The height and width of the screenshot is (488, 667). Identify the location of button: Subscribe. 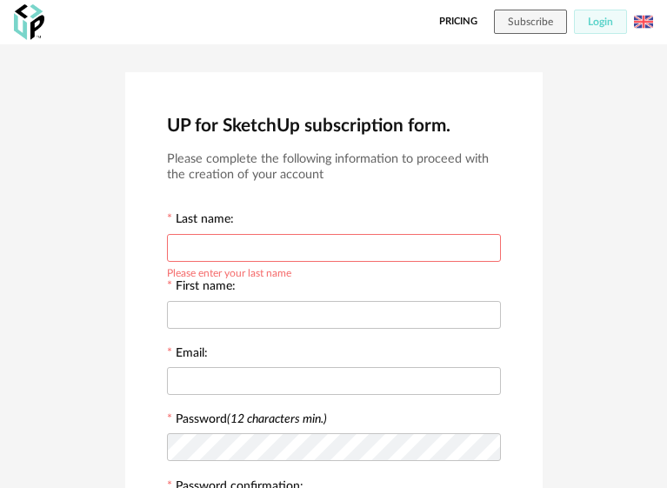
(531, 22).